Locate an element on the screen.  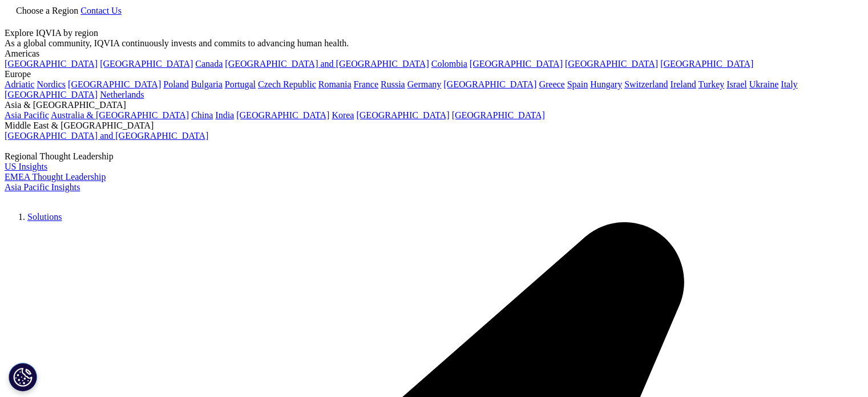
span: Choose a Region is located at coordinates (47, 11).